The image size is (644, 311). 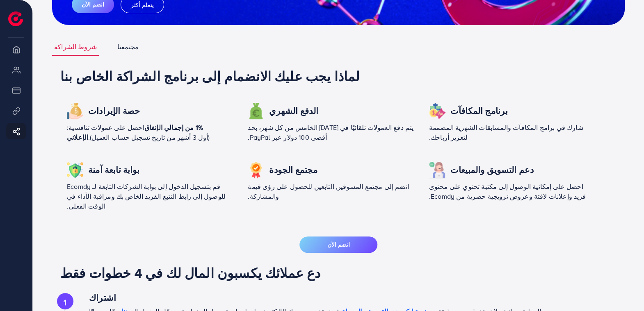 I want to click on font: انضم إلى مجتمع المسوقين التابعين للحصول على رؤى قيمة والمشاركة., so click(x=328, y=191).